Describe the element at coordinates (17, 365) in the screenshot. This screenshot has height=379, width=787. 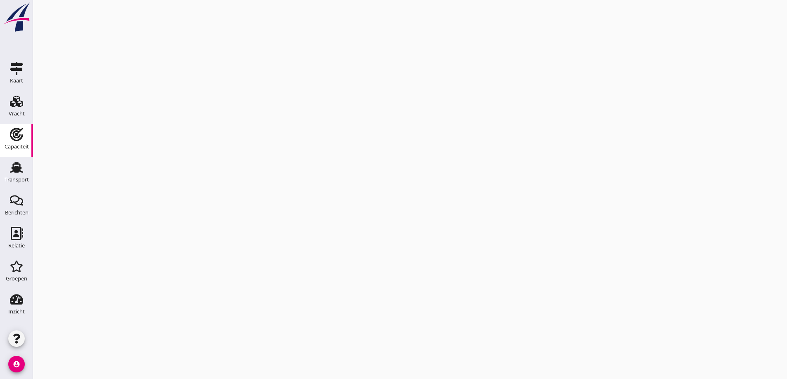
I see `i: account_circle` at that location.